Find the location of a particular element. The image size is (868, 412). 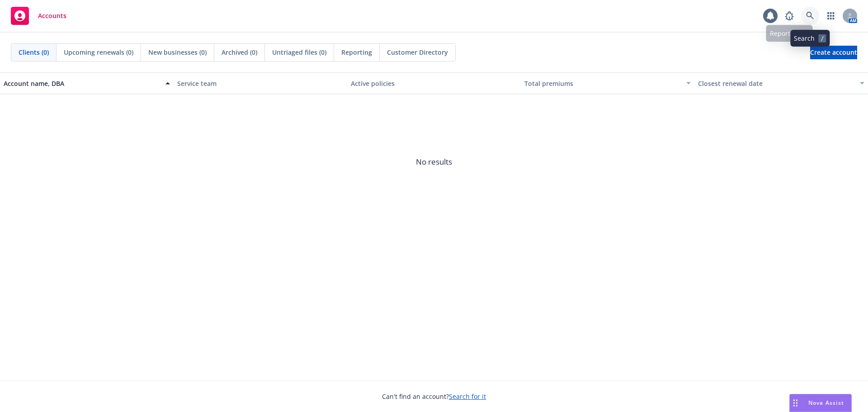

a: Create account is located at coordinates (834, 53).